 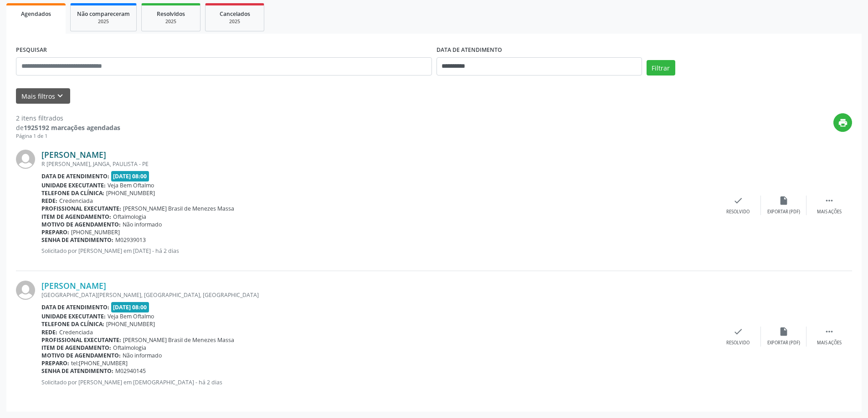 I want to click on button: print, so click(x=842, y=123).